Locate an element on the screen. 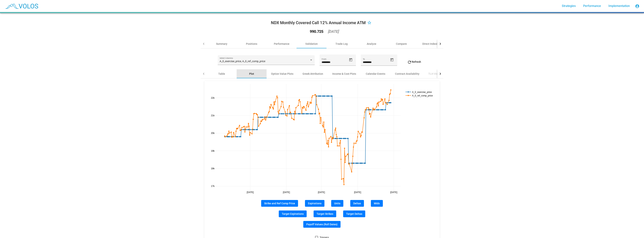  span: Implementation is located at coordinates (619, 6).